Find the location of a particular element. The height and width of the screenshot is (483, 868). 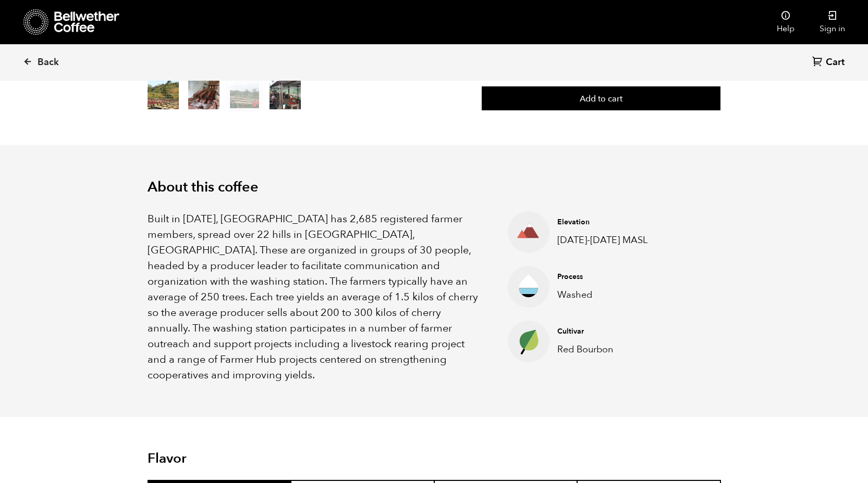

span: Cart is located at coordinates (835, 62).